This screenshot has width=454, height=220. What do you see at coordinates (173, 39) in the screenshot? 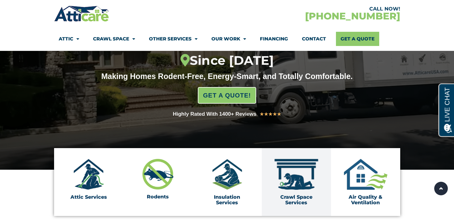
I see `a: Other Services` at bounding box center [173, 39].